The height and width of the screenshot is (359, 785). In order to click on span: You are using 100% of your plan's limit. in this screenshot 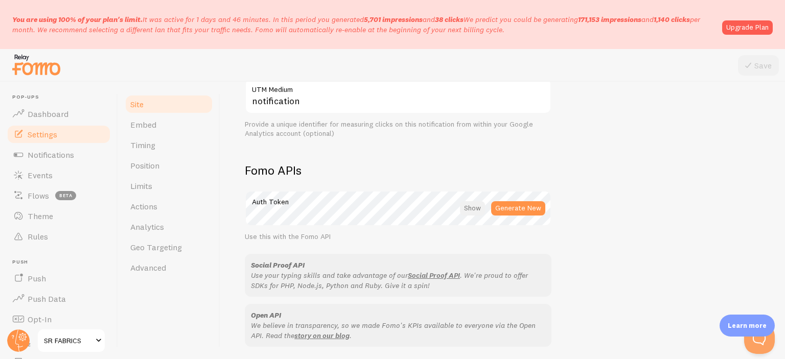, I will do `click(77, 19)`.